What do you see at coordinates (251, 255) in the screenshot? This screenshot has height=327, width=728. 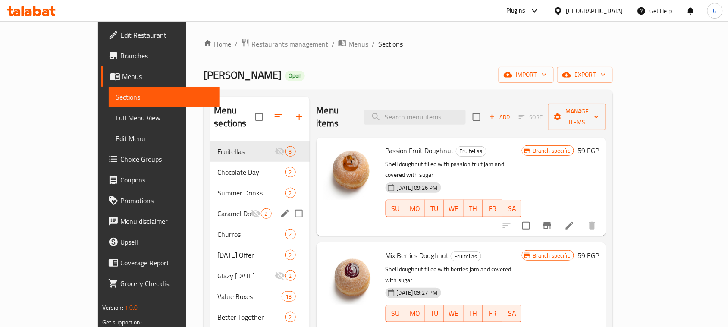 I see `div: Wednesday Offer` at bounding box center [251, 255].